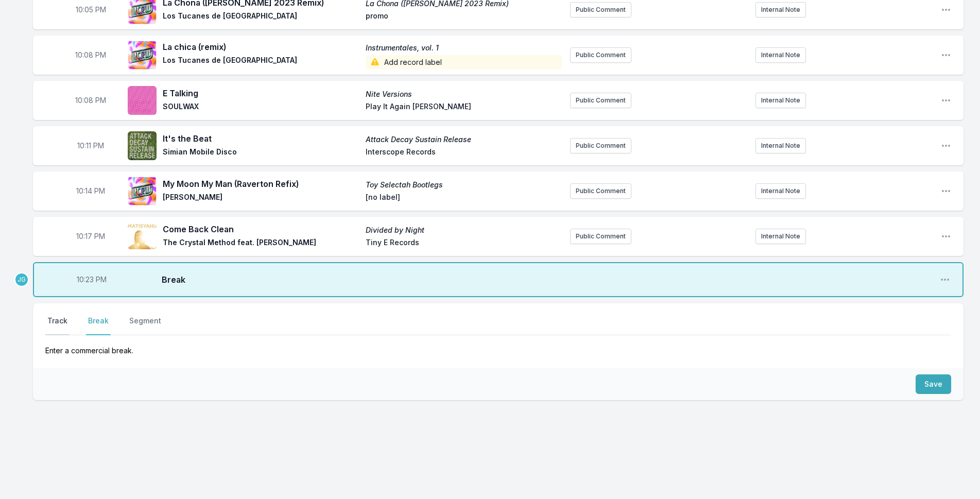  I want to click on p: Enter a commercial break., so click(498, 346).